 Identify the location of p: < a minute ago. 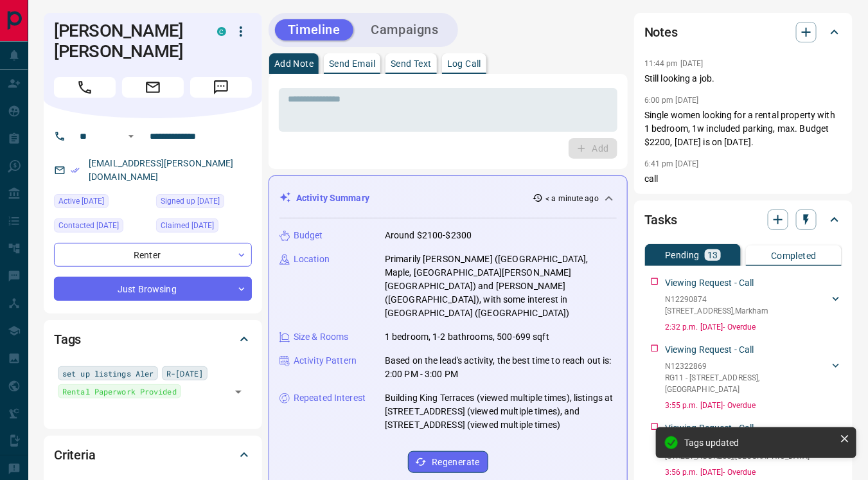
(571, 199).